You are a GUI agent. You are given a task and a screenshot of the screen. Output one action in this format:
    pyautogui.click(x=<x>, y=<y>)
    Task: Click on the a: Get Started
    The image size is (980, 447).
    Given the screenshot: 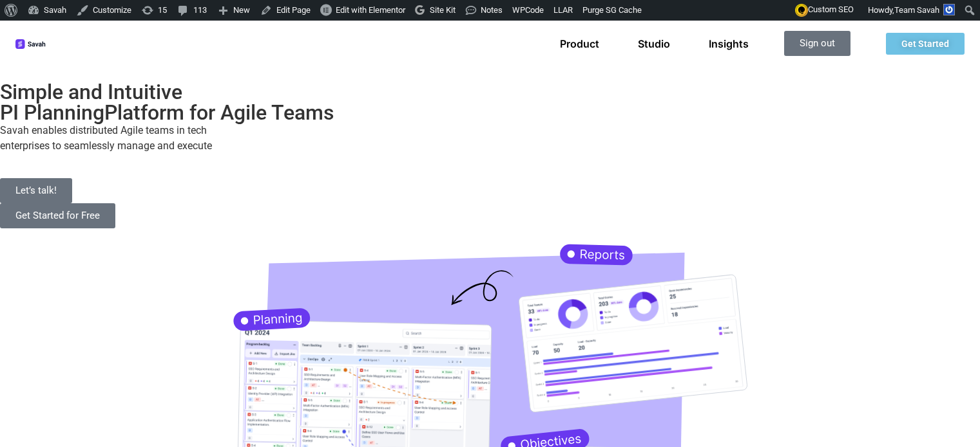 What is the action you would take?
    pyautogui.click(x=925, y=44)
    